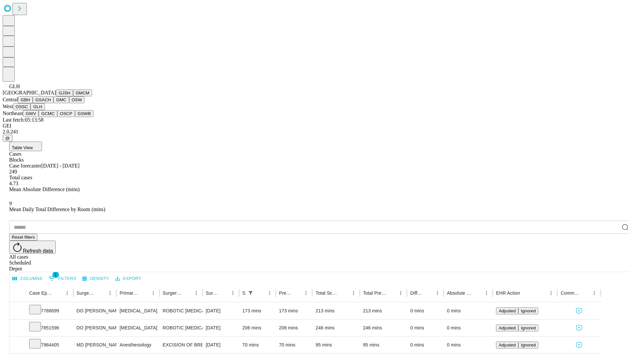 This screenshot has width=629, height=354. I want to click on div: Comments, so click(570, 293).